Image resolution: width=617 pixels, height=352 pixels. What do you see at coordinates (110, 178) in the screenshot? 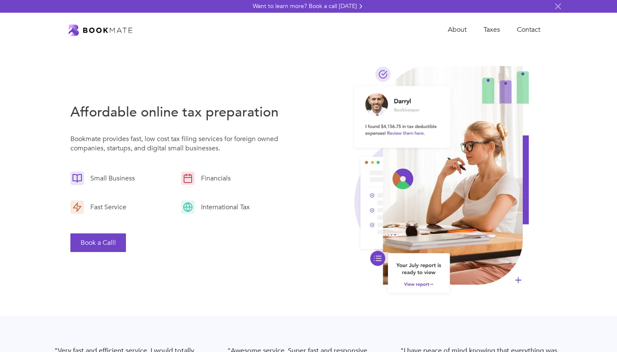
I see `div: Small Business` at bounding box center [110, 178].